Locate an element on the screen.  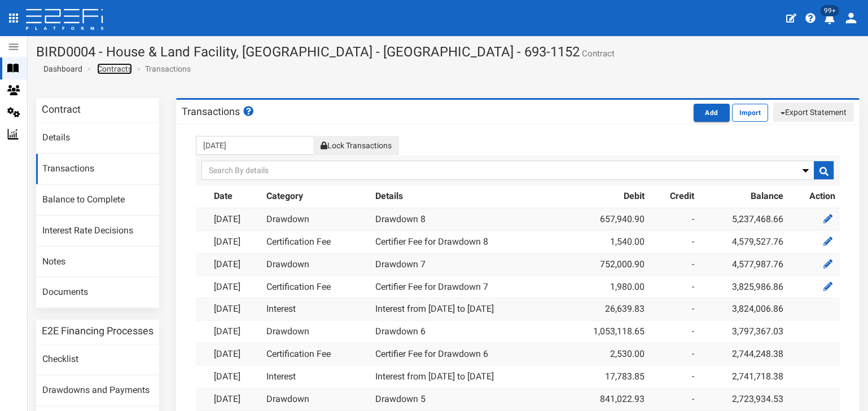
a: Drawdown 6 is located at coordinates (400, 331).